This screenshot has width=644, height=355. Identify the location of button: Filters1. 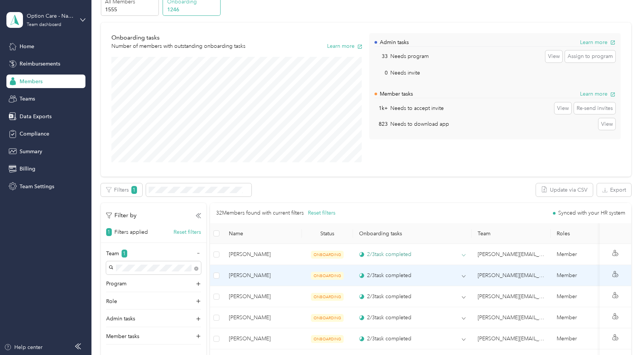
(122, 190).